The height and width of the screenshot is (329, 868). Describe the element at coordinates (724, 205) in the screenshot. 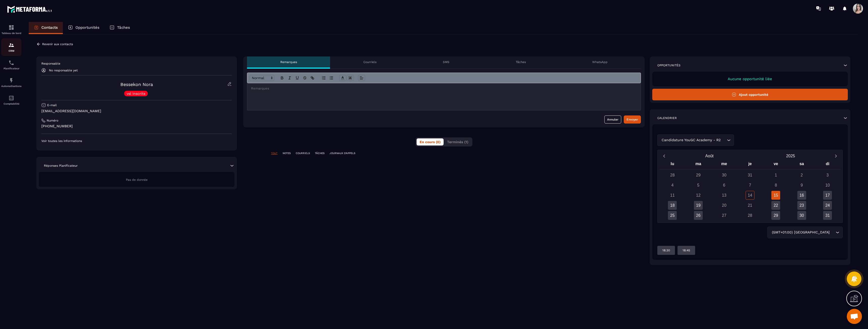

I see `div: 20` at that location.